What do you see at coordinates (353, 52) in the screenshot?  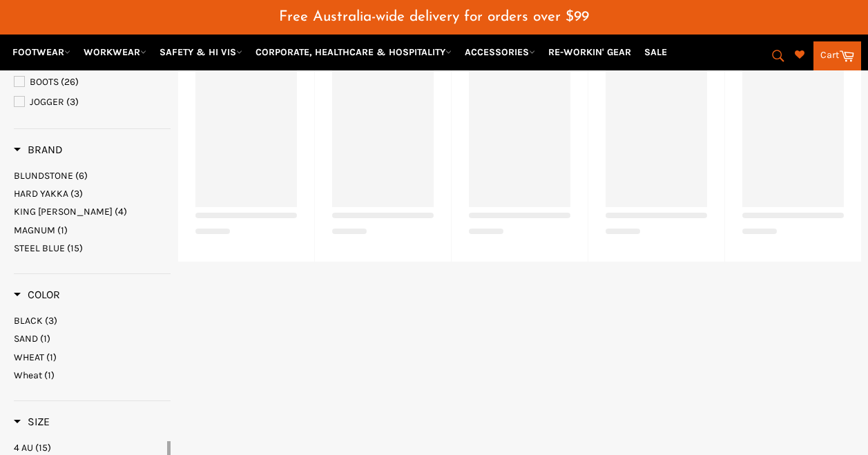 I see `a: CORPORATE, HEALTHCARE & HOSPITALITY` at bounding box center [353, 52].